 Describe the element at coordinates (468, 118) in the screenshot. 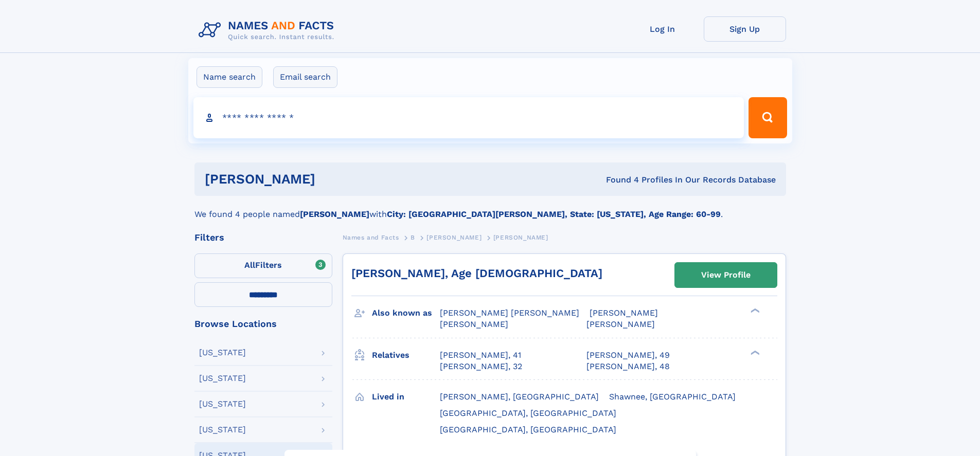

I see `input: search input` at that location.